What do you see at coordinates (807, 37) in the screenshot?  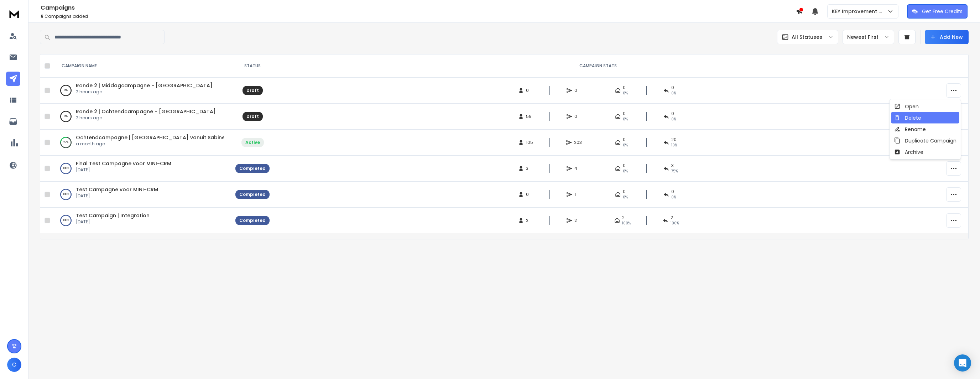 I see `p: All Statuses` at bounding box center [807, 37].